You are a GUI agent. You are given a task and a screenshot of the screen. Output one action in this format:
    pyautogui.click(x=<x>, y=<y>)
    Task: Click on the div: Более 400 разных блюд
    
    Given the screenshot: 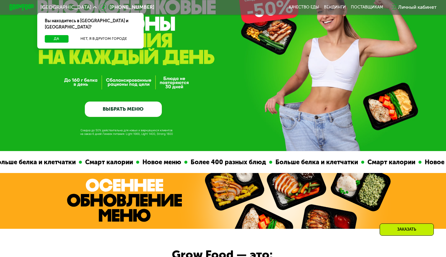 What is the action you would take?
    pyautogui.click(x=228, y=162)
    